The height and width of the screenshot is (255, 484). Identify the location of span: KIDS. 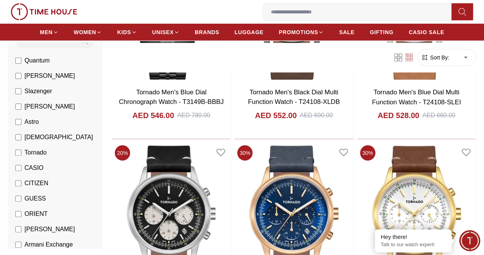
(124, 32).